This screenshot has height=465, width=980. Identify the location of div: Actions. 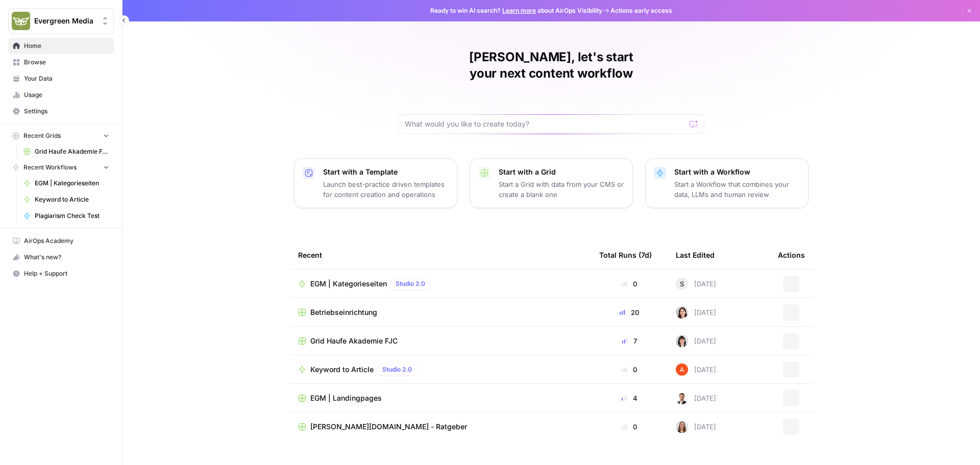
(792, 254).